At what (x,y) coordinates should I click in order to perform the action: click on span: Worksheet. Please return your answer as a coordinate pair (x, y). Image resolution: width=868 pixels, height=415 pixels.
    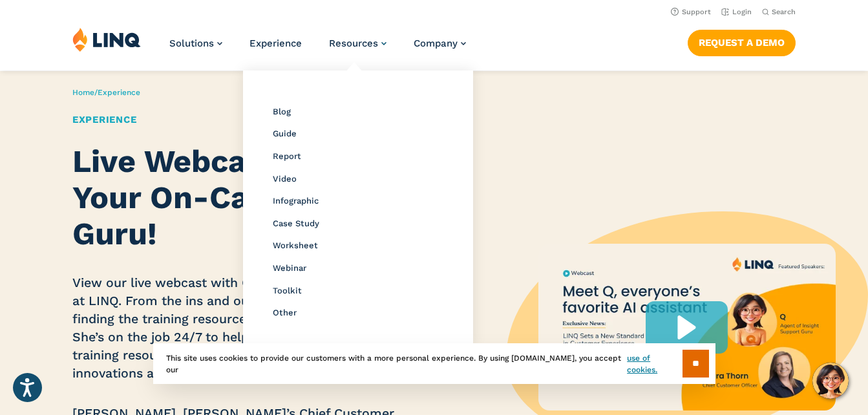
    Looking at the image, I should click on (295, 245).